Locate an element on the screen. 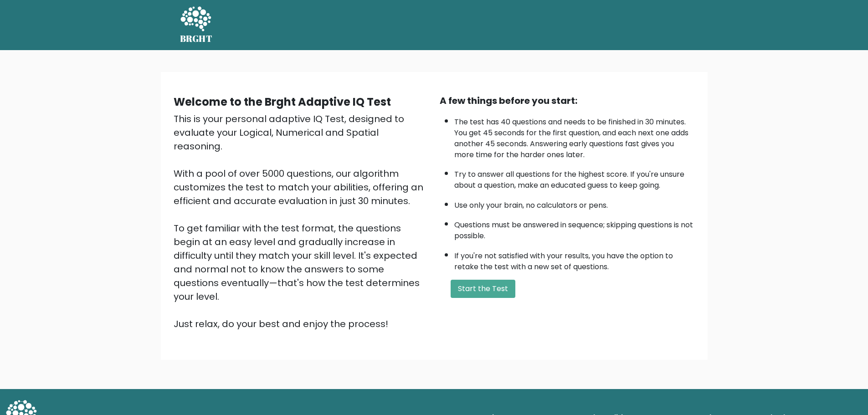  li: If you're not satisfied with your results, you have the option to retake the test with a new set ... is located at coordinates (575, 259).